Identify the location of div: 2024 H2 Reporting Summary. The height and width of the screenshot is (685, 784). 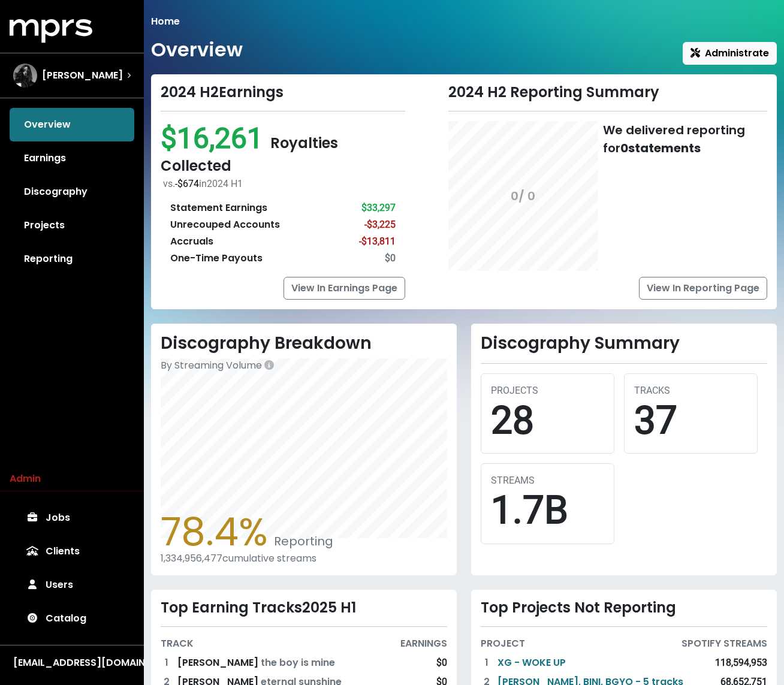
(607, 93).